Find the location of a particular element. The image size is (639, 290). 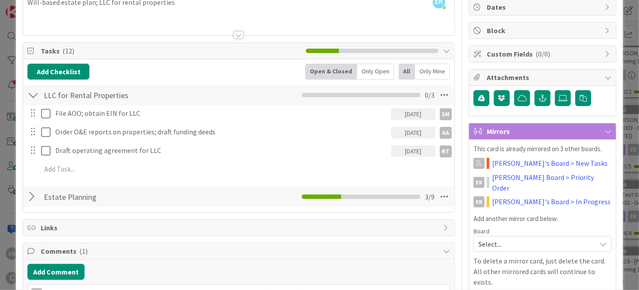

p: File AOO; obtain EIN for LLC is located at coordinates (221, 113).